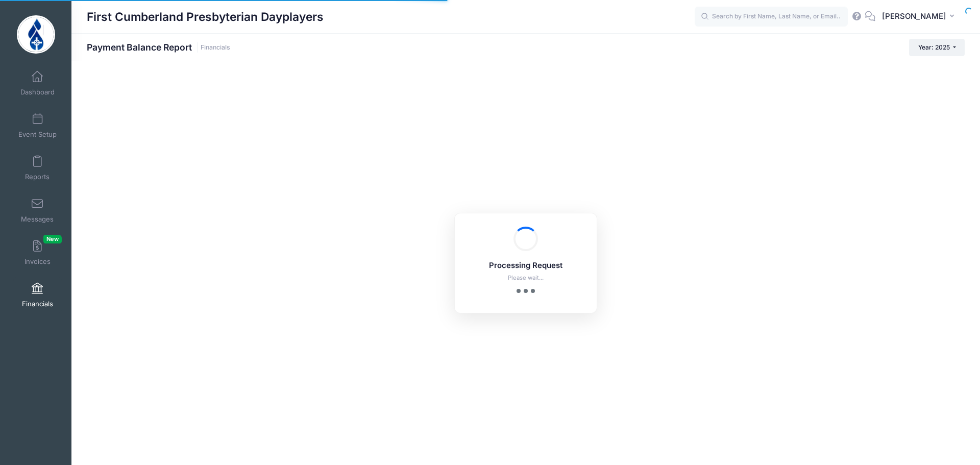  I want to click on a: Dashboard, so click(37, 83).